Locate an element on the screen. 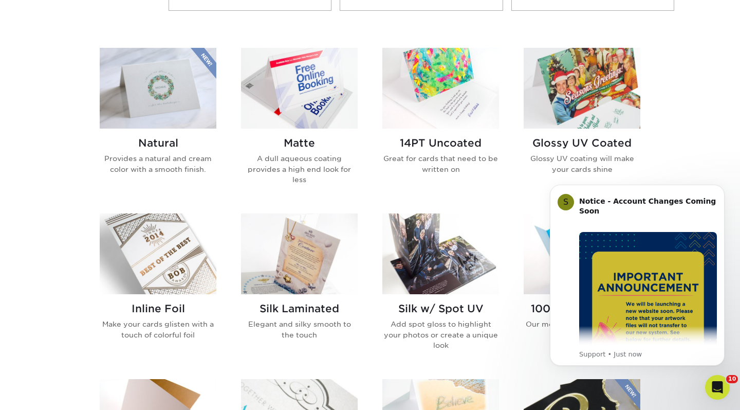 The height and width of the screenshot is (410, 740). h2: Silk w/ Spot UV is located at coordinates (441, 309).